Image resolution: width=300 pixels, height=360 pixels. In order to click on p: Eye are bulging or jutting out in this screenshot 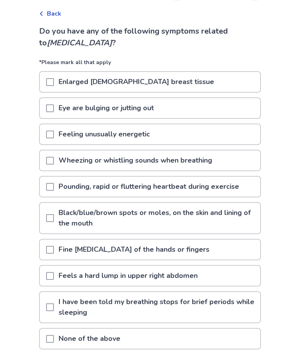, I will do `click(106, 108)`.